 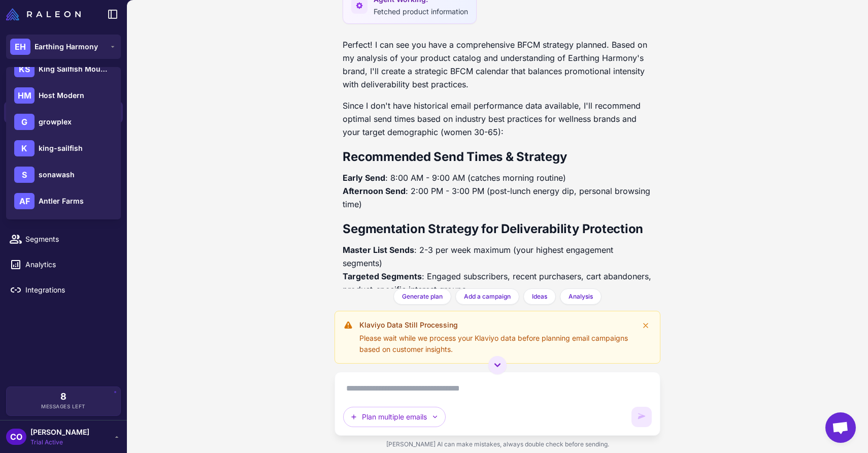 What do you see at coordinates (24, 121) in the screenshot?
I see `div: G` at bounding box center [24, 121].